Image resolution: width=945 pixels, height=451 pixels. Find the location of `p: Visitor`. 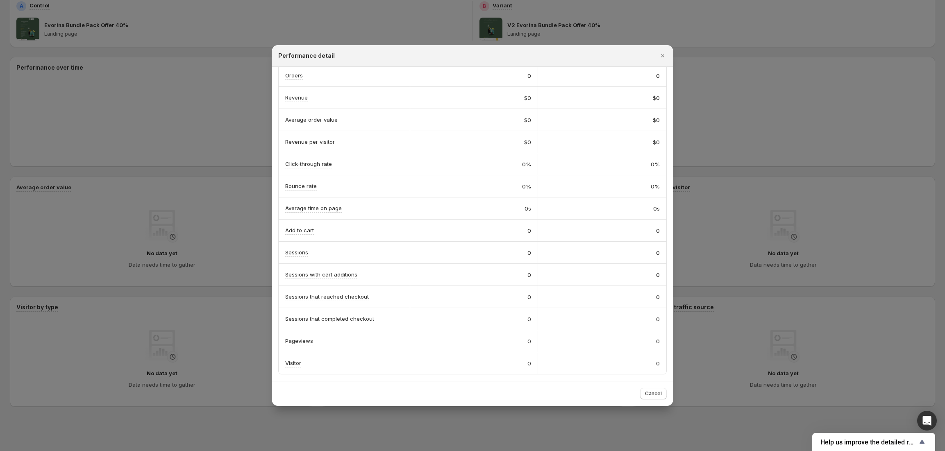

p: Visitor is located at coordinates (293, 363).